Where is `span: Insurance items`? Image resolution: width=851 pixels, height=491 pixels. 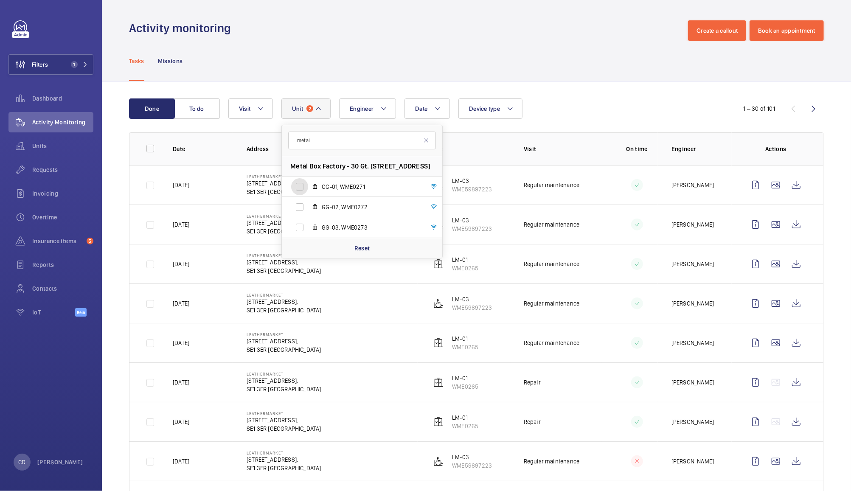 span: Insurance items is located at coordinates (58, 241).